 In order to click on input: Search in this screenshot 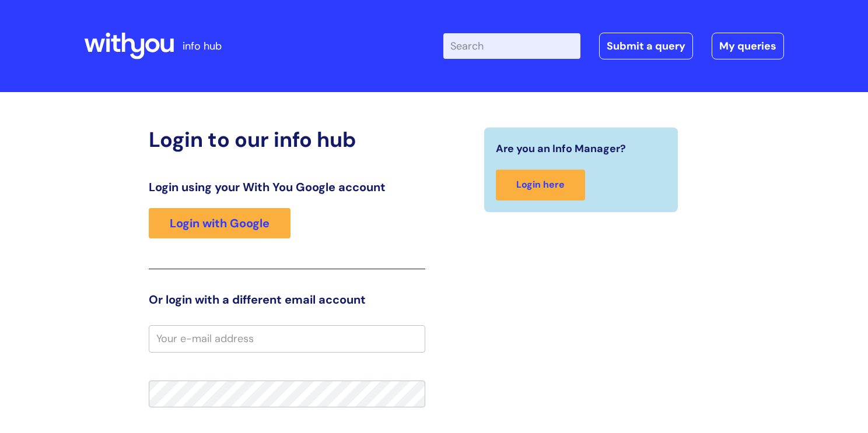, I will do `click(511, 46)`.